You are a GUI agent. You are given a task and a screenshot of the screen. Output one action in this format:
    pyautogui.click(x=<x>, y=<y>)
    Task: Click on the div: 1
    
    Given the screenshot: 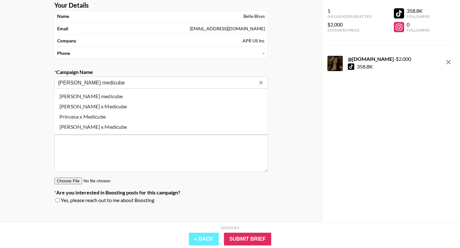 What is the action you would take?
    pyautogui.click(x=349, y=11)
    